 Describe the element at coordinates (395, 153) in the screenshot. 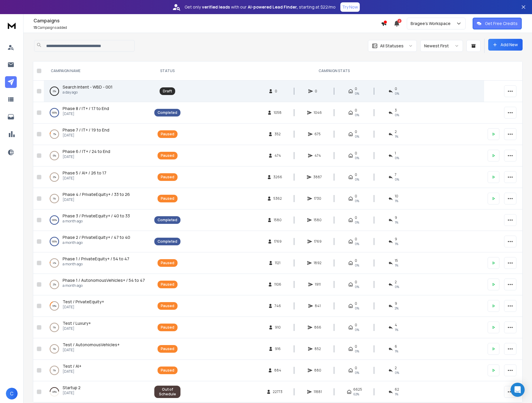

I see `span: 1` at that location.